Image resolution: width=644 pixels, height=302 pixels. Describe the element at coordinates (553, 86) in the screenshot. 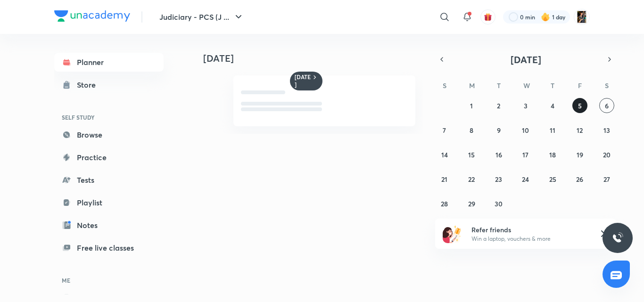

I see `abbr: Thursday` at that location.